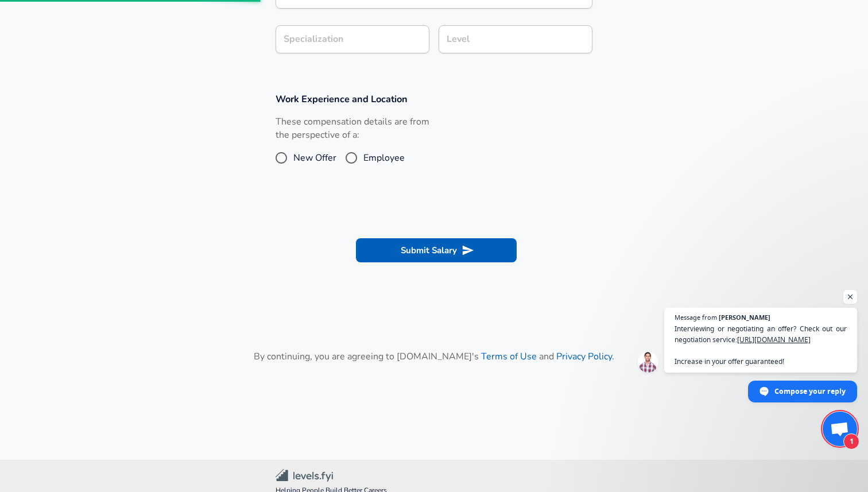  What do you see at coordinates (810, 391) in the screenshot?
I see `span: Compose your reply` at bounding box center [810, 391].